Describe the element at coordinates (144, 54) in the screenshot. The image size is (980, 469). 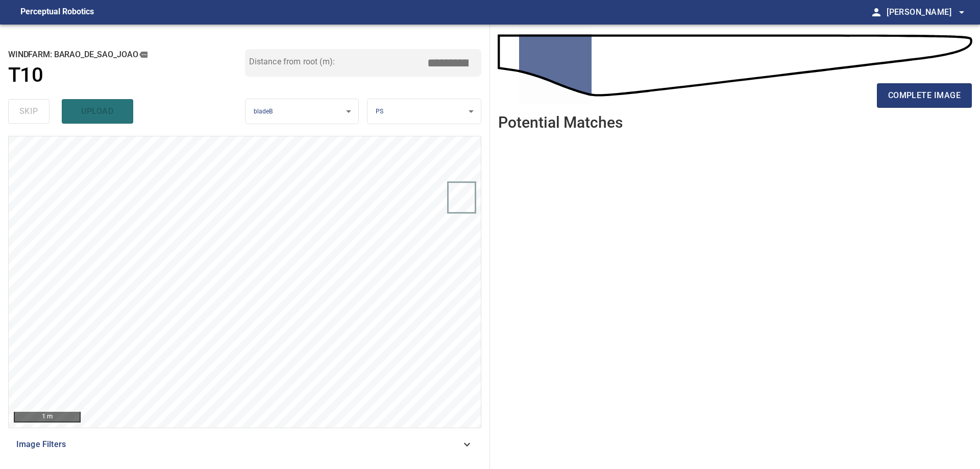
I see `button: copy message details` at that location.